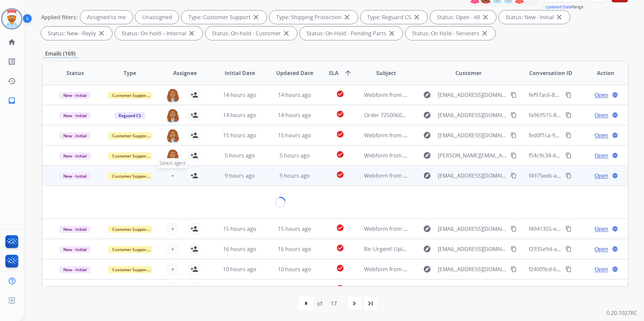 This screenshot has height=321, width=644. Describe the element at coordinates (600, 73) in the screenshot. I see `th: Action` at that location.